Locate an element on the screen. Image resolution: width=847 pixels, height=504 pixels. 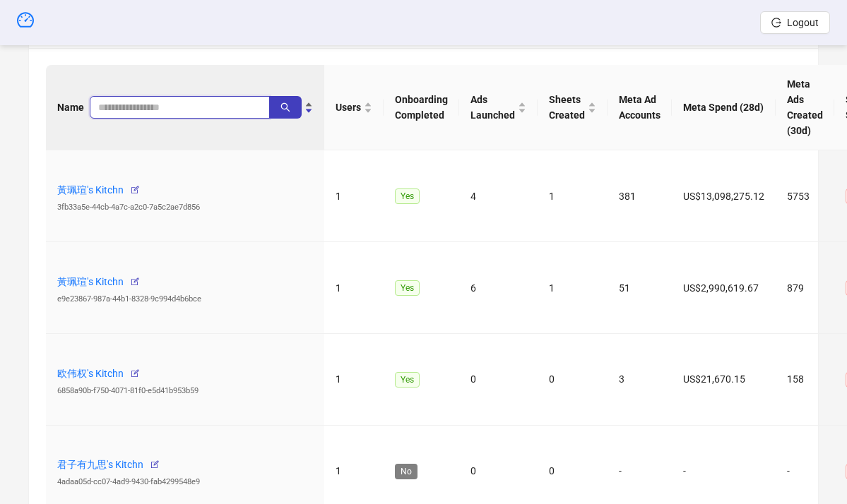
div: 5753 is located at coordinates (805, 196).